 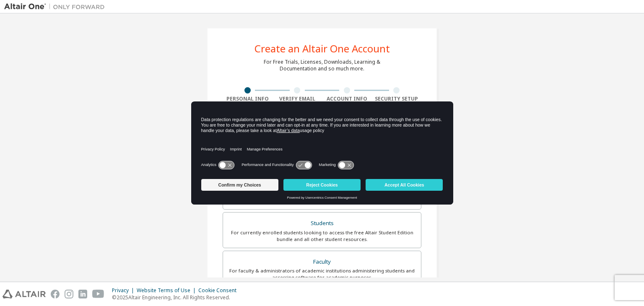 I want to click on img: altair_logo.svg, so click(x=24, y=294).